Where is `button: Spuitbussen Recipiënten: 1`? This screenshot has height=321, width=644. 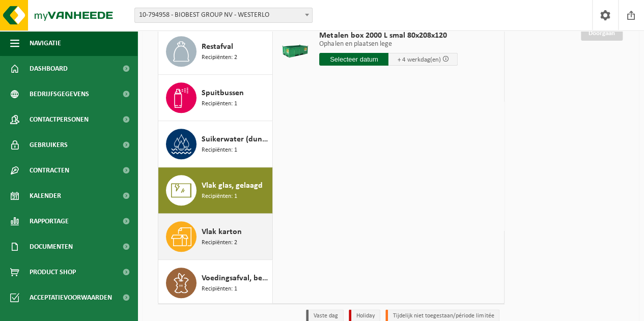
button: Spuitbussen Recipiënten: 1 is located at coordinates (216, 98).